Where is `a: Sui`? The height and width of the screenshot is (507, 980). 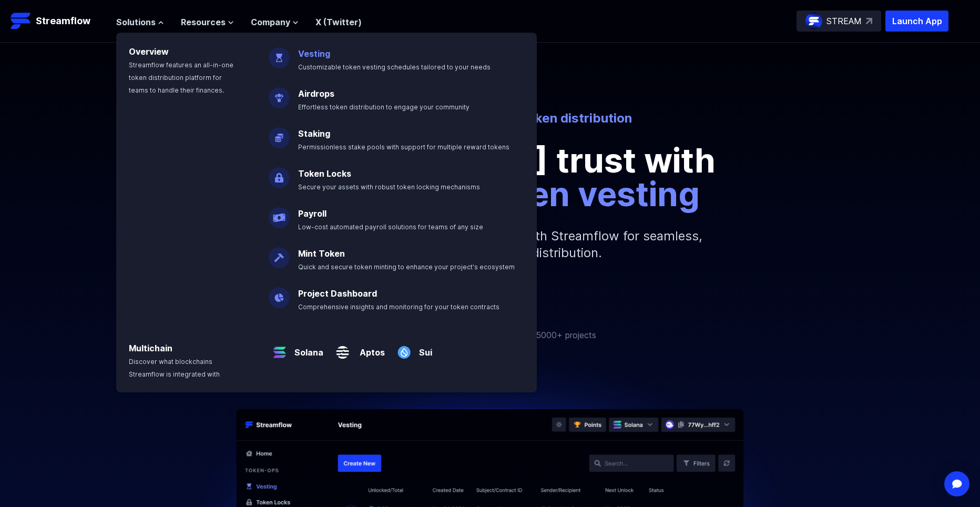 a: Sui is located at coordinates (423, 348).